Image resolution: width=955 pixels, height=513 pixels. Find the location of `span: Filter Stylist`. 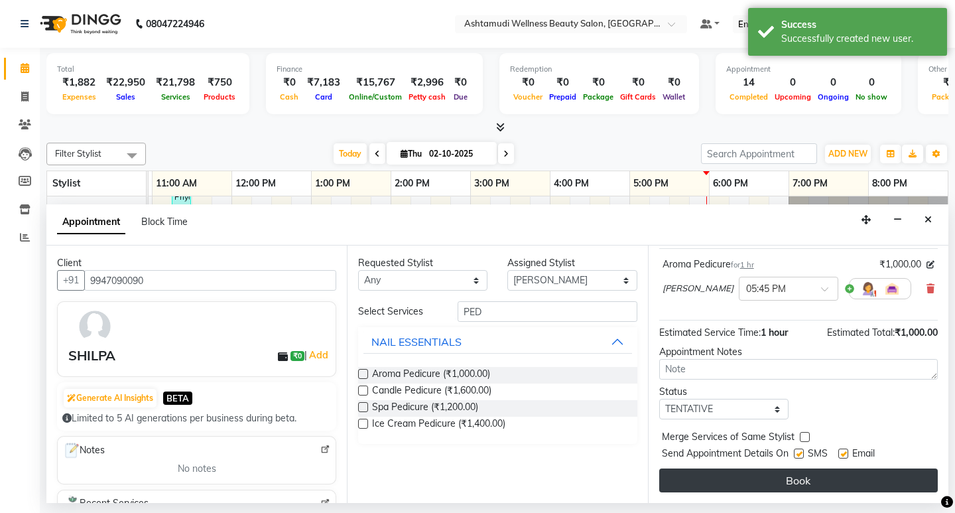

span: Filter Stylist is located at coordinates (78, 153).